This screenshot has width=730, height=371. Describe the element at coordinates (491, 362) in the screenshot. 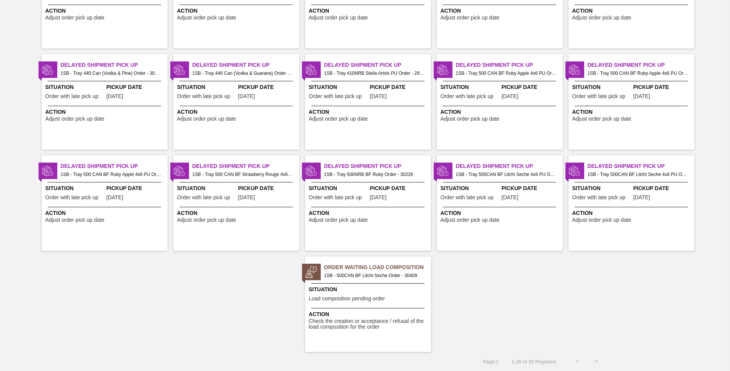

I see `span: Page : 1` at that location.